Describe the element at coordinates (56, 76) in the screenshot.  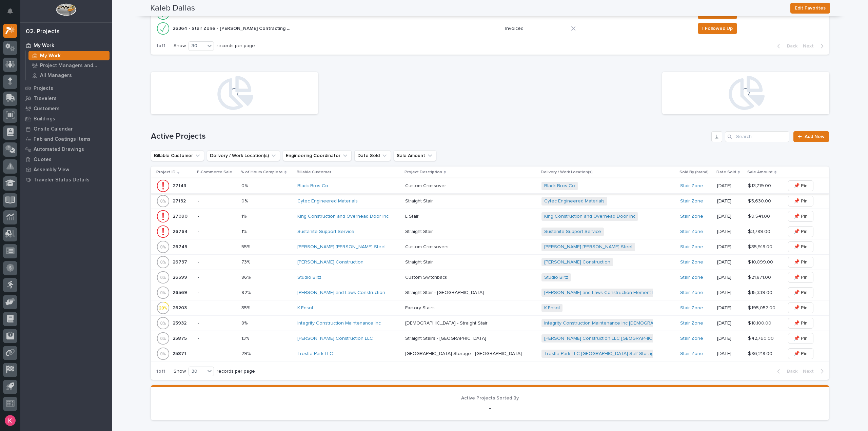
I see `p: All Managers` at that location.